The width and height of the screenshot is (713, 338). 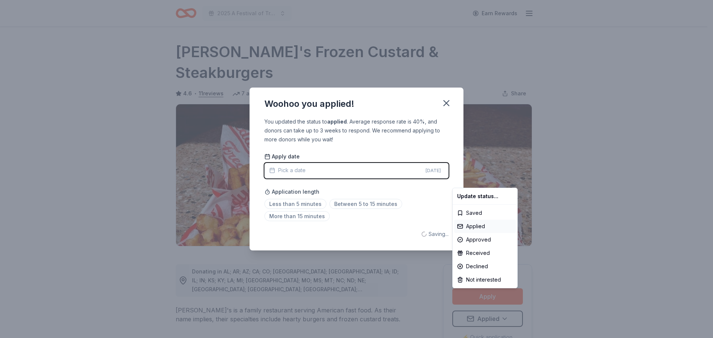 What do you see at coordinates (485, 213) in the screenshot?
I see `div: Saved` at bounding box center [485, 213].